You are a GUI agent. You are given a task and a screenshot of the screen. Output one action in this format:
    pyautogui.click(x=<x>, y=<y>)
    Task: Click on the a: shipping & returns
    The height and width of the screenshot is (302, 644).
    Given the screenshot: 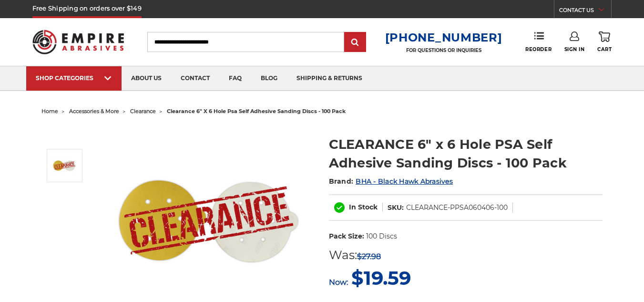 What is the action you would take?
    pyautogui.click(x=329, y=79)
    